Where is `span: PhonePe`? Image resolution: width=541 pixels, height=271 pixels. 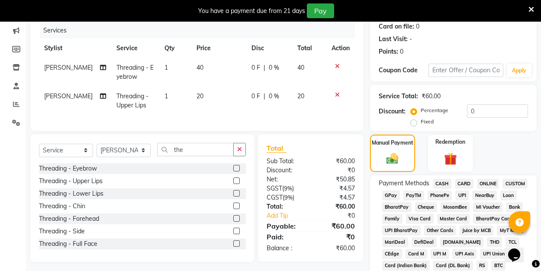
span: PhonePe is located at coordinates (439, 195).